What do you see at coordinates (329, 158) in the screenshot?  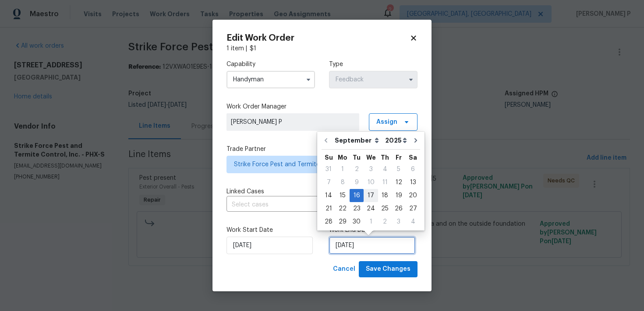 I see `abbr: Sunday` at bounding box center [329, 158].